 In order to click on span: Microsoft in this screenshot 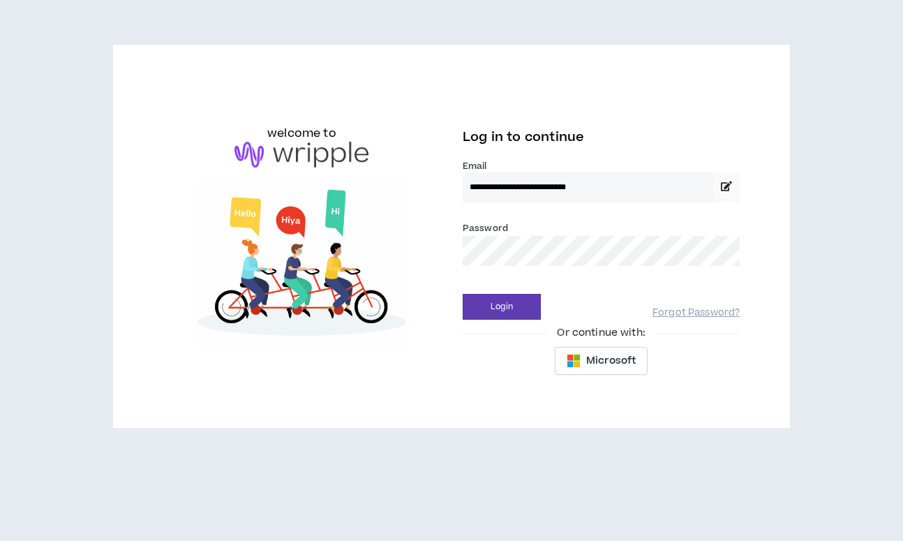, I will do `click(611, 361)`.